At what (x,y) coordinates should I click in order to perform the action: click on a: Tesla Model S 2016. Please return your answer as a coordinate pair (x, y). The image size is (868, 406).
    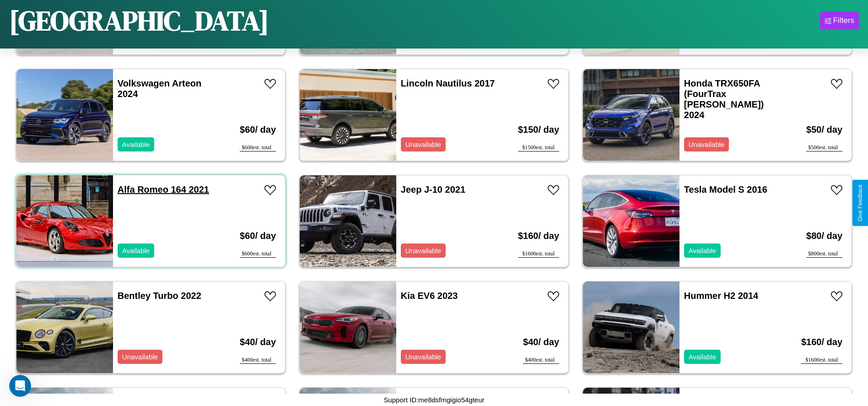
    Looking at the image, I should click on (726, 190).